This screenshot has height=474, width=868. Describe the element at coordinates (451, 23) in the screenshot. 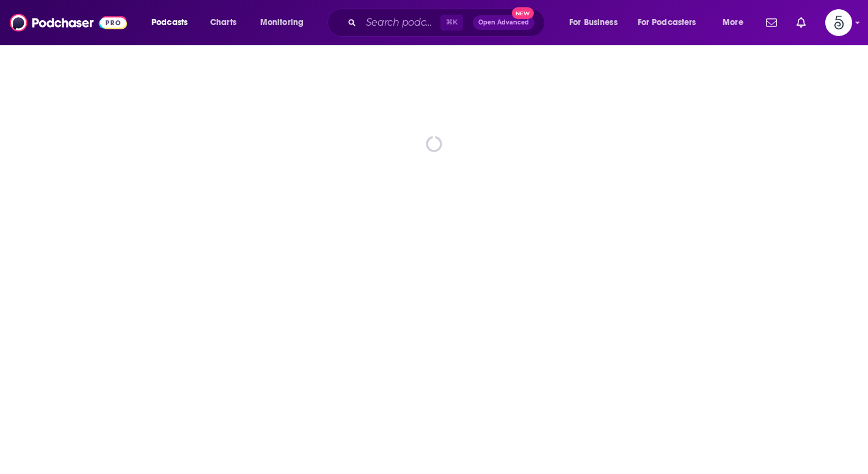

I see `span: ⌘ K` at that location.